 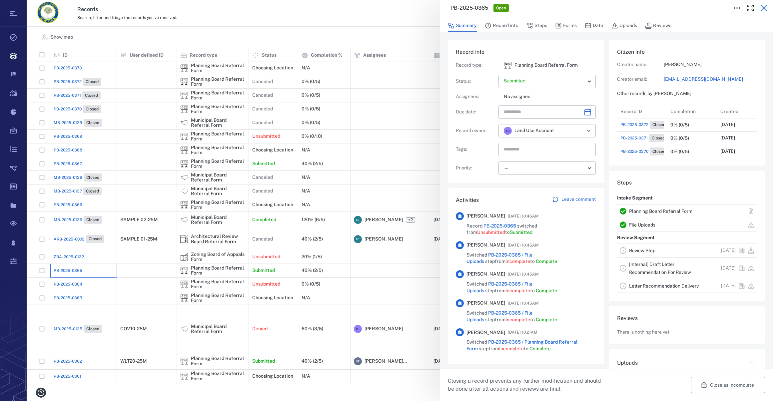 I want to click on img: icon Planning Board Referral Form, so click(x=508, y=65).